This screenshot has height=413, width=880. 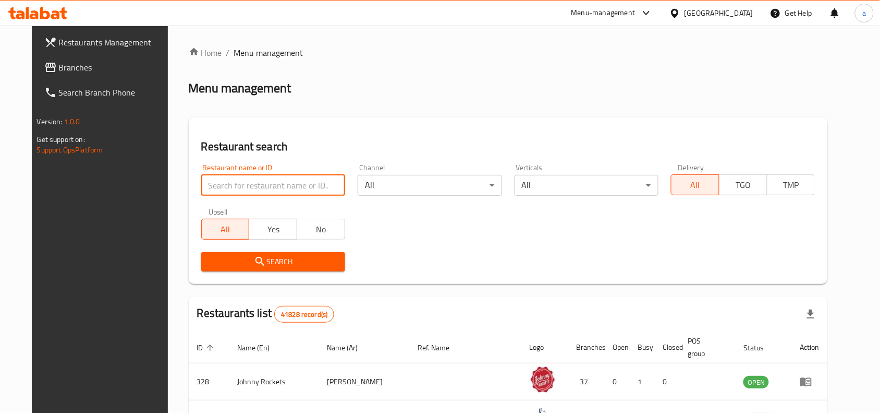 I want to click on span: Get support on:, so click(x=61, y=139).